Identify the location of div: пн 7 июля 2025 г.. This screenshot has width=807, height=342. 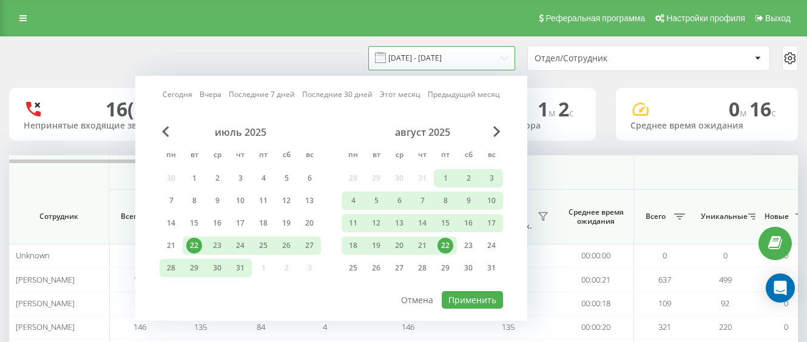
(171, 201).